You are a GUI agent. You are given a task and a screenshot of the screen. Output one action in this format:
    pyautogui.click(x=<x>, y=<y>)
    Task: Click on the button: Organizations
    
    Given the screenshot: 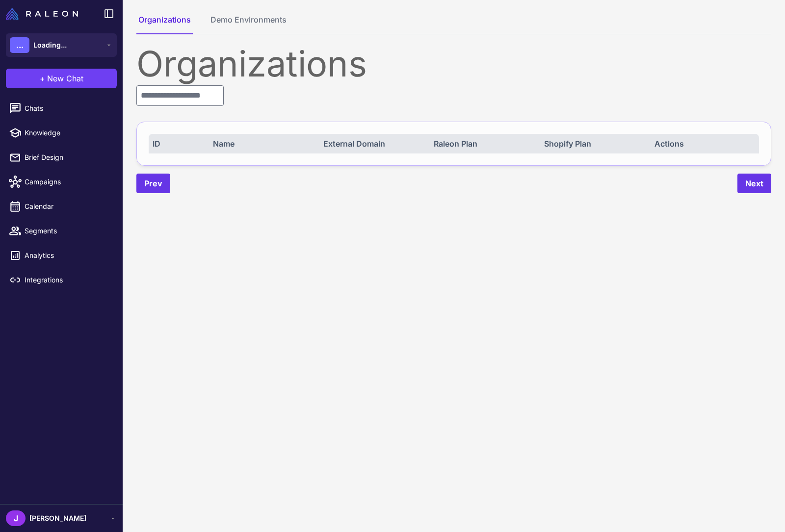 What is the action you would take?
    pyautogui.click(x=164, y=24)
    